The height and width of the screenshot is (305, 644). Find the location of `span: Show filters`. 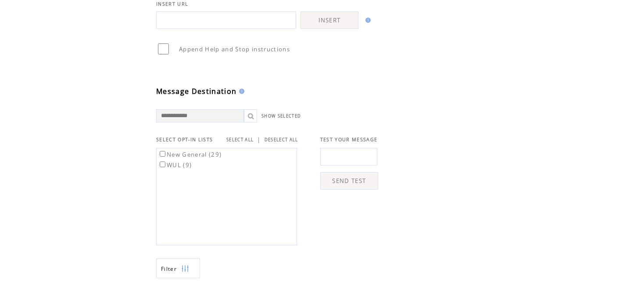

span: Show filters is located at coordinates (169, 269).